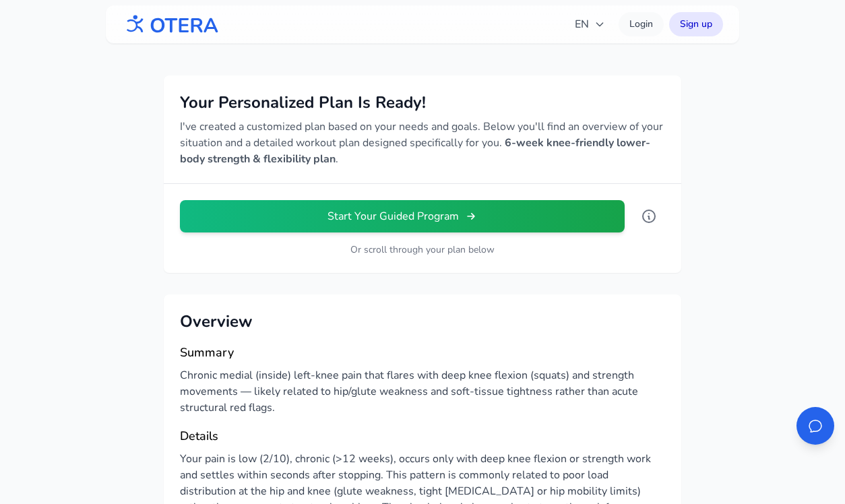 The image size is (845, 504). I want to click on a: OTERA logo, so click(170, 24).